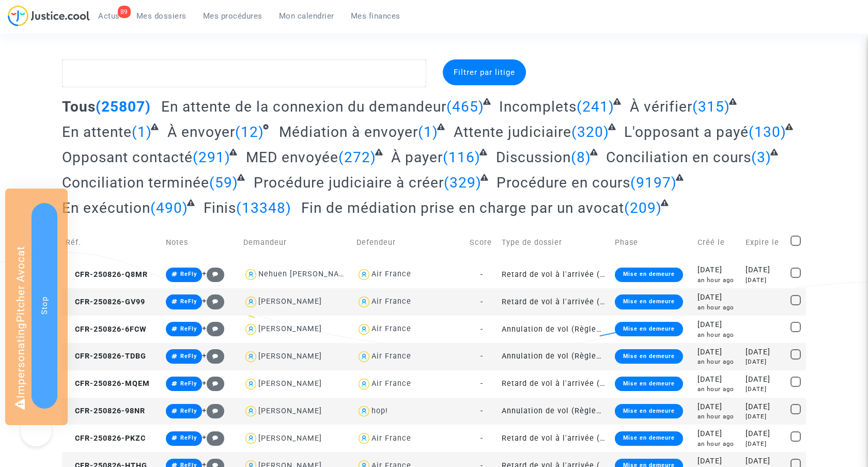 The width and height of the screenshot is (868, 467). Describe the element at coordinates (97, 132) in the screenshot. I see `span: En attente` at that location.